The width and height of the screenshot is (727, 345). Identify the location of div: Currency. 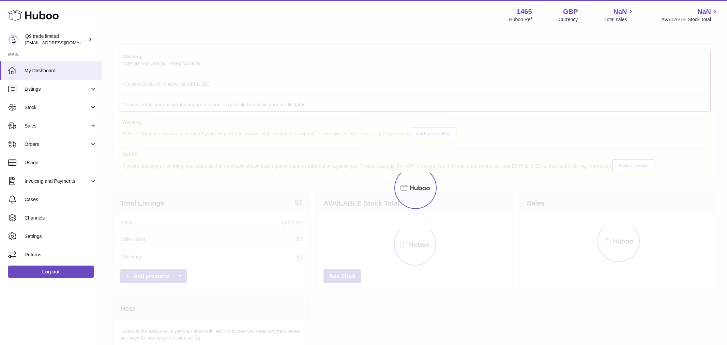
(568, 19).